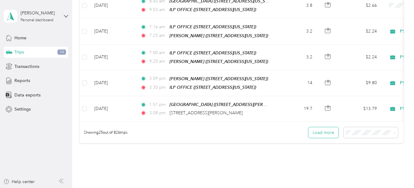 Image resolution: width=414 pixels, height=188 pixels. Describe the element at coordinates (158, 27) in the screenshot. I see `span: 7:16 am` at that location.